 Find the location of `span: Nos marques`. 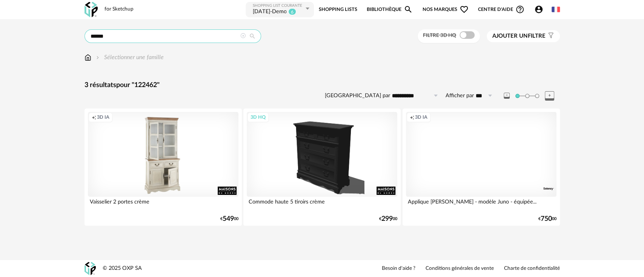

span: Nos marques is located at coordinates (446, 9).